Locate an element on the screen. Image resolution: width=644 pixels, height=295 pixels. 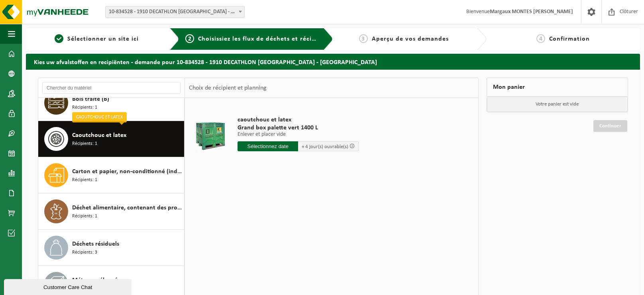
span: Récipients: 3 is located at coordinates (84, 252).